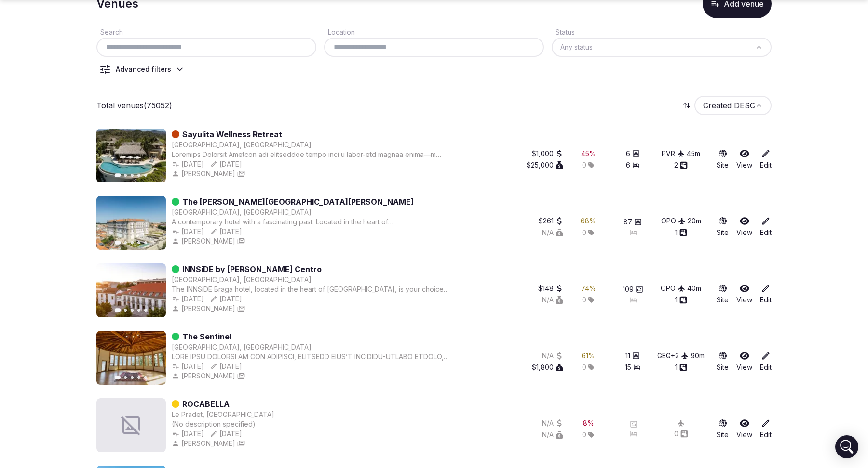  I want to click on button: 15, so click(633, 368).